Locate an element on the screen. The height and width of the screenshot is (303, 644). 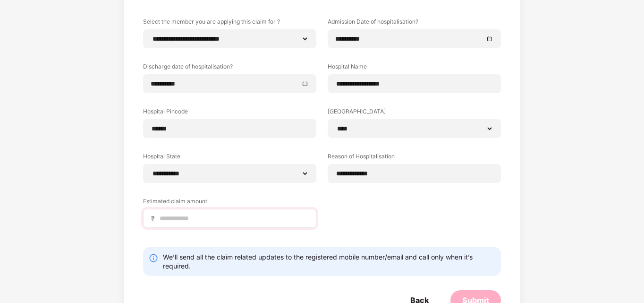
label: Hospital State is located at coordinates (229, 158).